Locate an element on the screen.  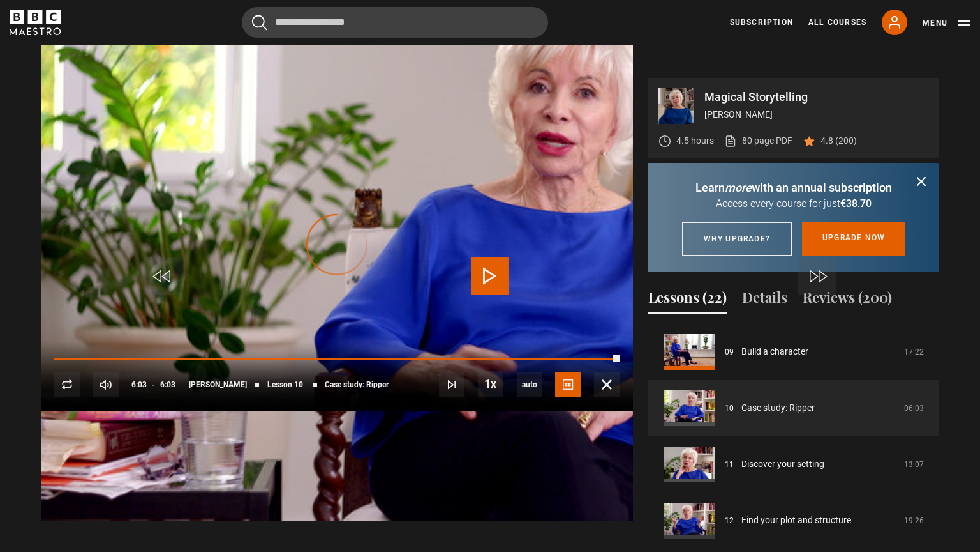
button: Replay is located at coordinates (67, 385).